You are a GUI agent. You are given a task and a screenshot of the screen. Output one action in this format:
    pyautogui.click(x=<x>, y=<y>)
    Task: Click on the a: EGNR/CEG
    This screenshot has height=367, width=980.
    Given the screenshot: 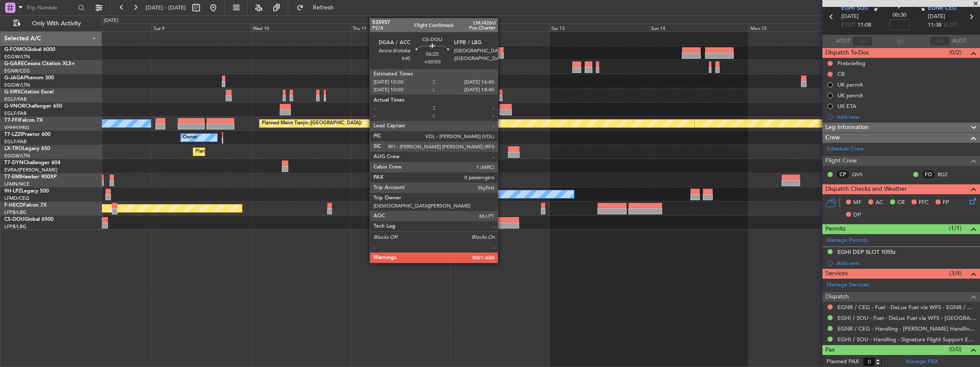 What is the action you would take?
    pyautogui.click(x=17, y=71)
    